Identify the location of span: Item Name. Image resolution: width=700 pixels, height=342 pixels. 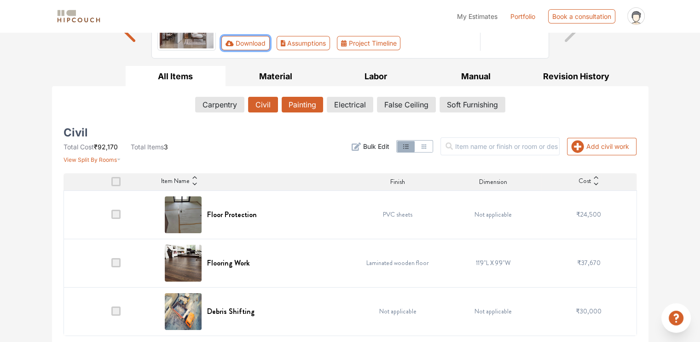
(175, 181).